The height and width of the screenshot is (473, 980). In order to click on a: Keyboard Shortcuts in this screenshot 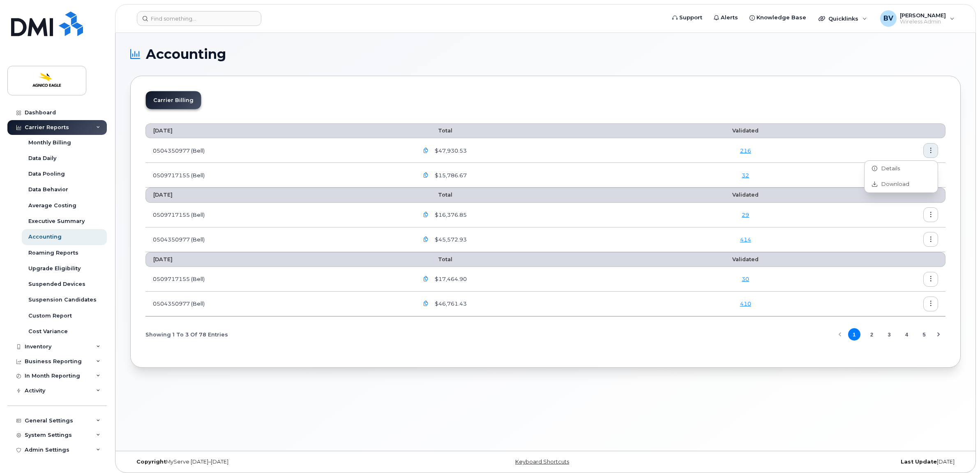, I will do `click(542, 461)`.